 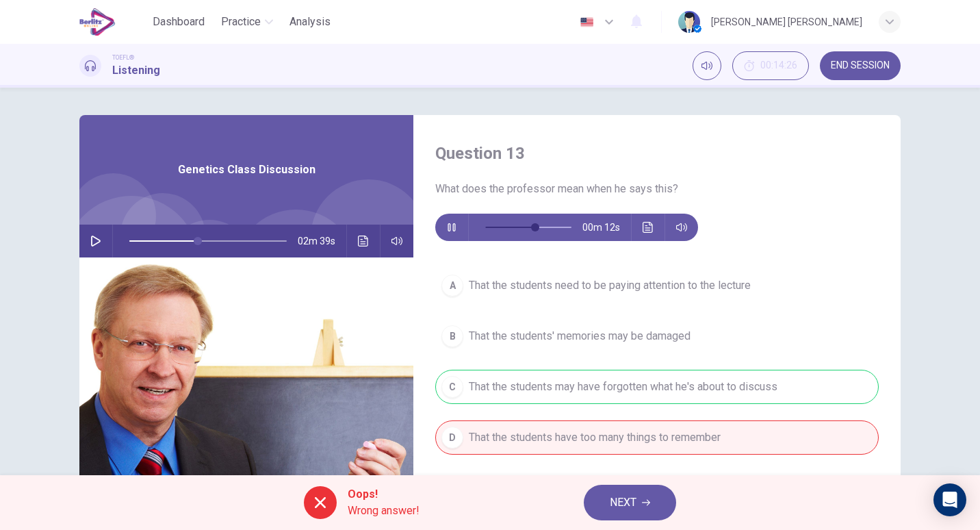 I want to click on button: Analysis, so click(x=310, y=22).